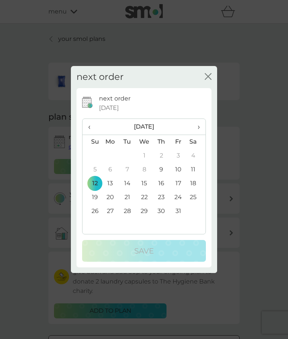 The width and height of the screenshot is (288, 339). What do you see at coordinates (144, 156) in the screenshot?
I see `td: 1` at bounding box center [144, 156].